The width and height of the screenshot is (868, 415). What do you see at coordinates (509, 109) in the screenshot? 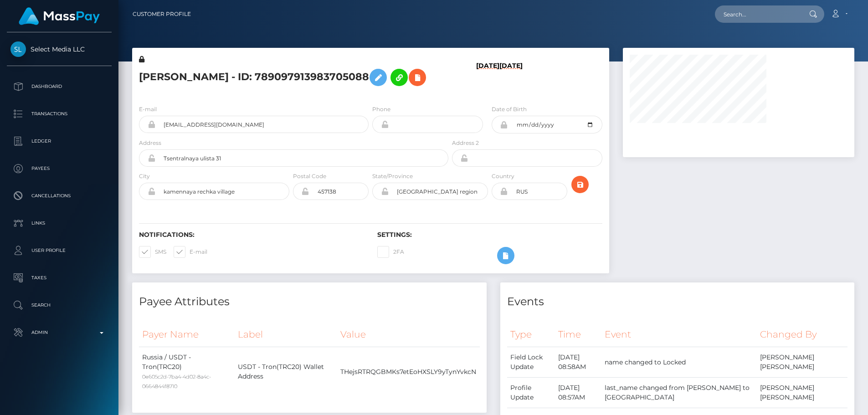
I see `label: Date of Birth` at bounding box center [509, 109].